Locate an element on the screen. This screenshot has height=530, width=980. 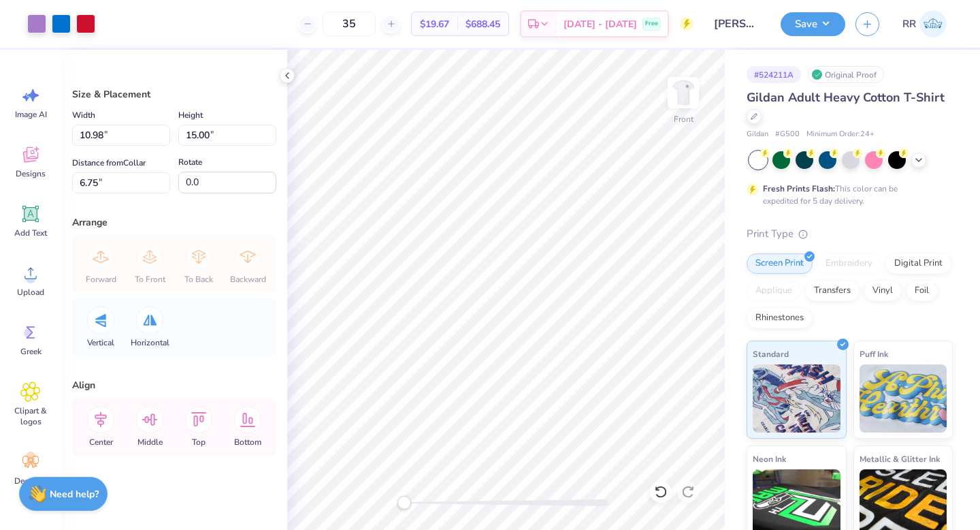
span: Middle is located at coordinates (150, 442).